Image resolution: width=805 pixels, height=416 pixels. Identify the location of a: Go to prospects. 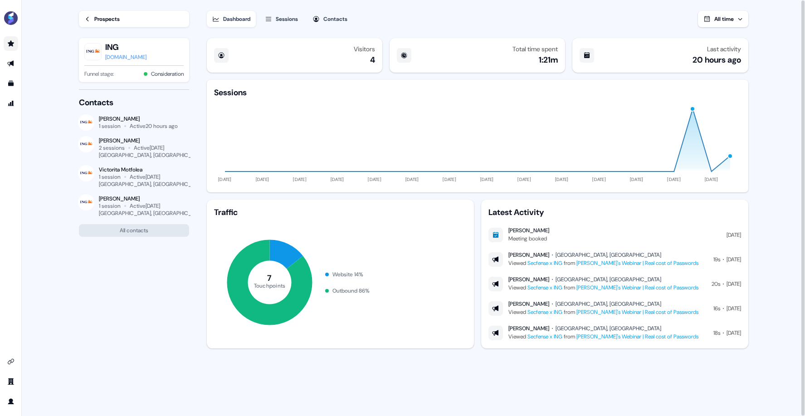
(11, 44).